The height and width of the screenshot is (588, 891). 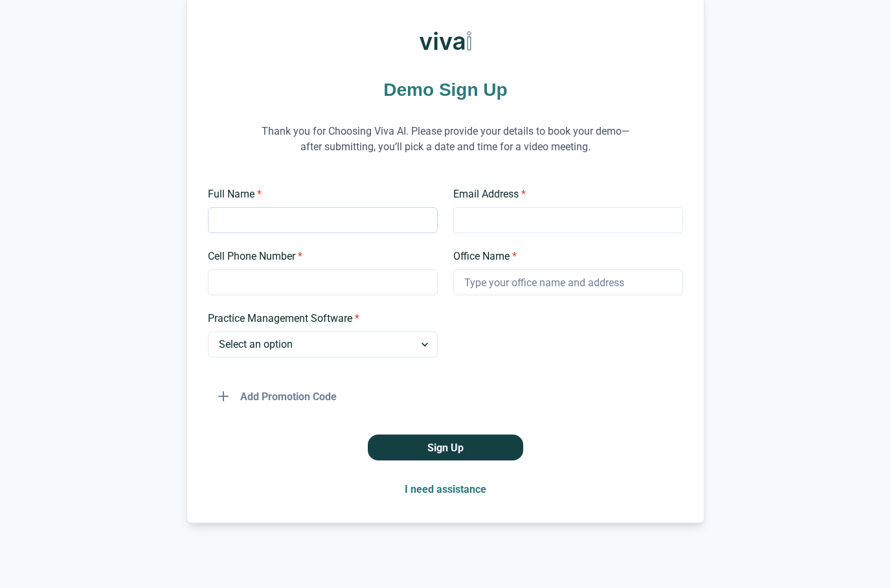 What do you see at coordinates (564, 256) in the screenshot?
I see `label: Office Name` at bounding box center [564, 256].